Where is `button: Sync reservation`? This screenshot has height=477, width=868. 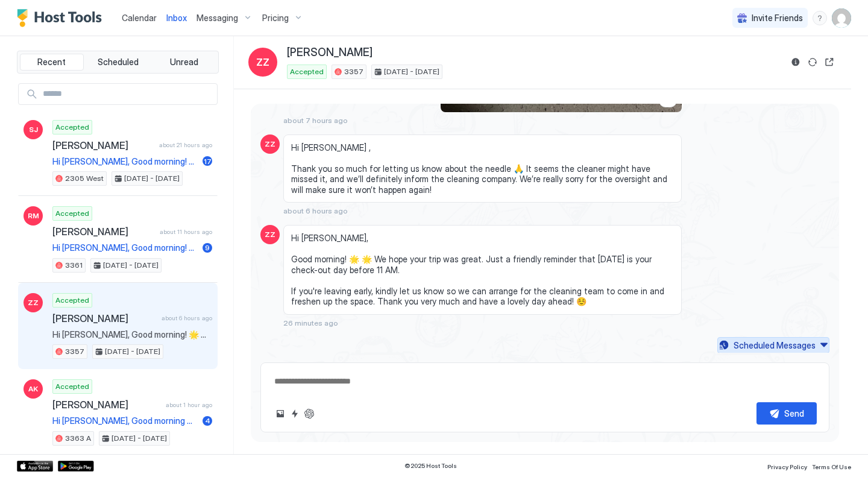 button: Sync reservation is located at coordinates (813, 62).